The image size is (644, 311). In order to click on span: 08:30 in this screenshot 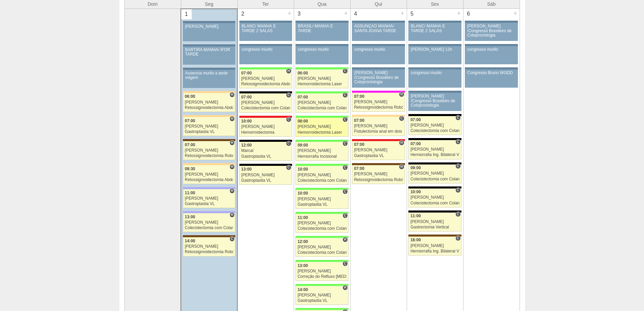, I will do `click(190, 169)`.